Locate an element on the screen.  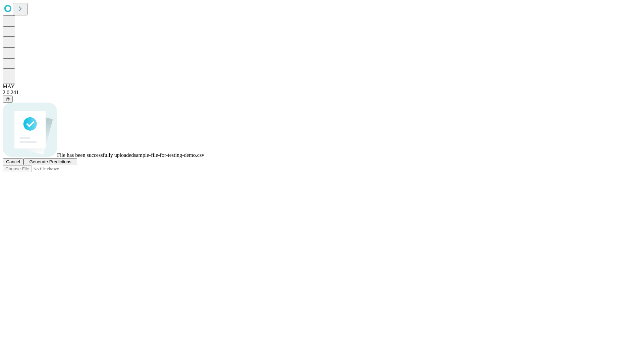
span: Cancel is located at coordinates (13, 162).